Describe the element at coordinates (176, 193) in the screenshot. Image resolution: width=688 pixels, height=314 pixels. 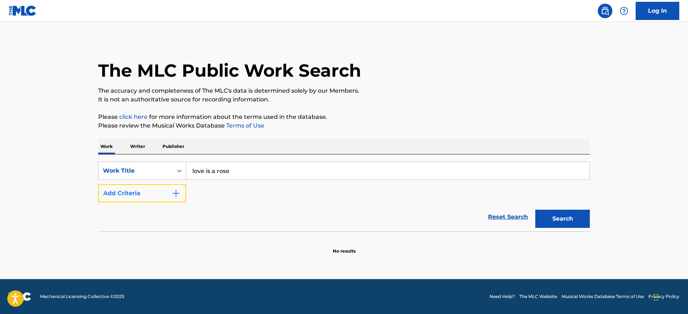
I see `img: 9d2ae6d4665cec9f34b9.svg` at that location.